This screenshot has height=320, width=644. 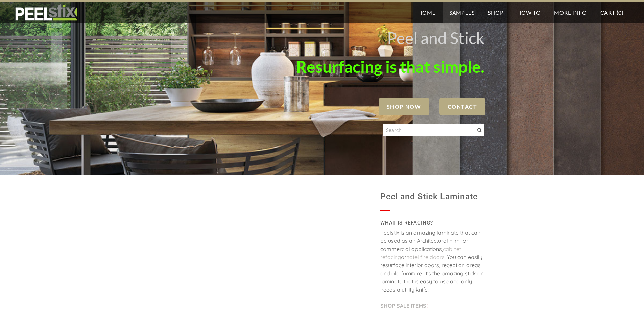 What do you see at coordinates (570, 12) in the screenshot?
I see `a: More Info` at bounding box center [570, 12].